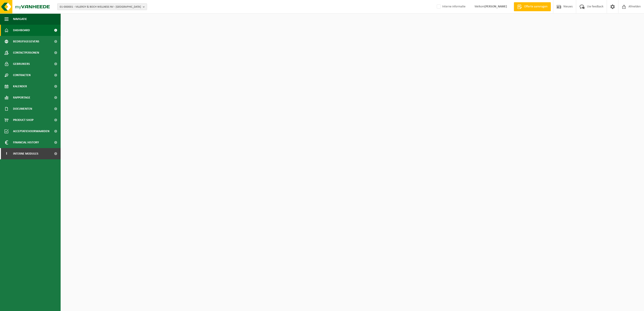 The image size is (644, 311). I want to click on label: Interne informatie, so click(451, 7).